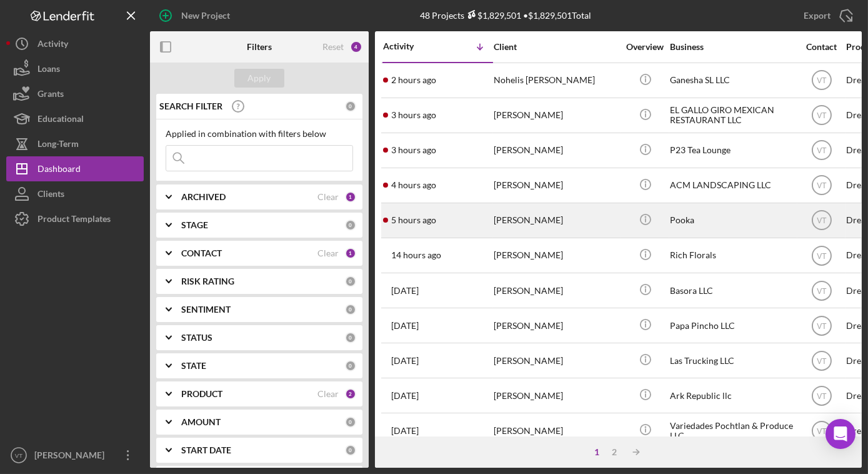 The width and height of the screenshot is (868, 474). Describe the element at coordinates (414, 185) in the screenshot. I see `time: 2025-09-09 13:48` at that location.